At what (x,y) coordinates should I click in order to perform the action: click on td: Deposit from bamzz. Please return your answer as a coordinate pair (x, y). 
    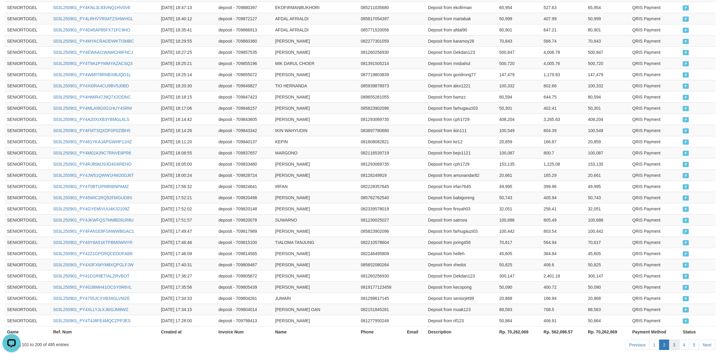
    Looking at the image, I should click on (461, 97).